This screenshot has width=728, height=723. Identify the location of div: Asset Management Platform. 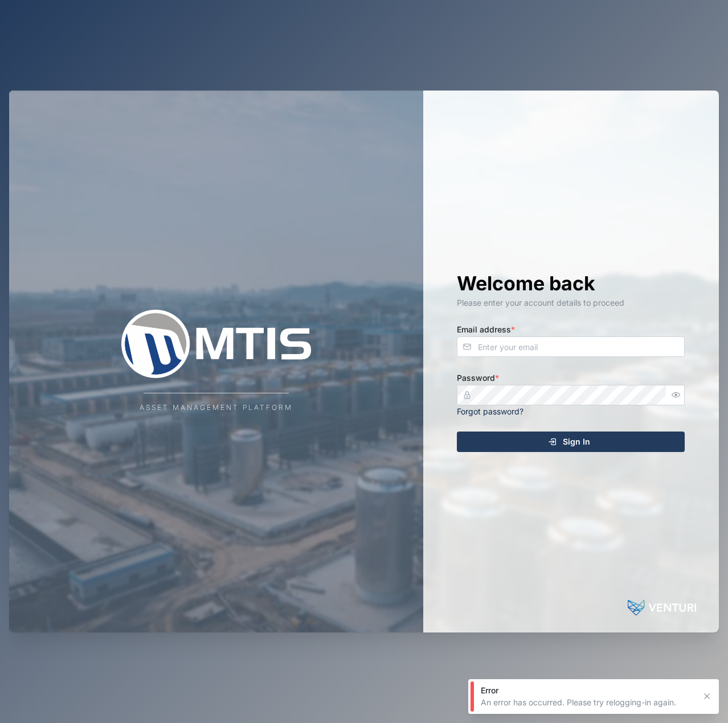
(216, 408).